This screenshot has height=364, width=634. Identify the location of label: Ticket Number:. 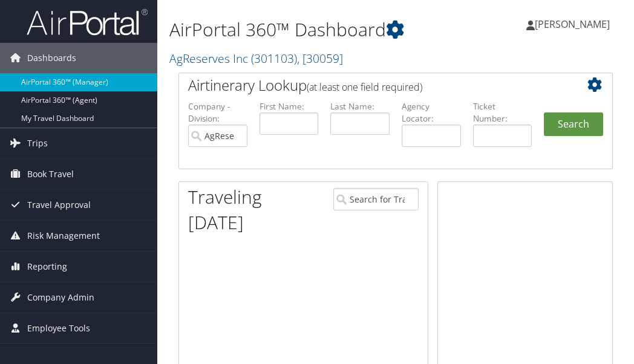
(503, 113).